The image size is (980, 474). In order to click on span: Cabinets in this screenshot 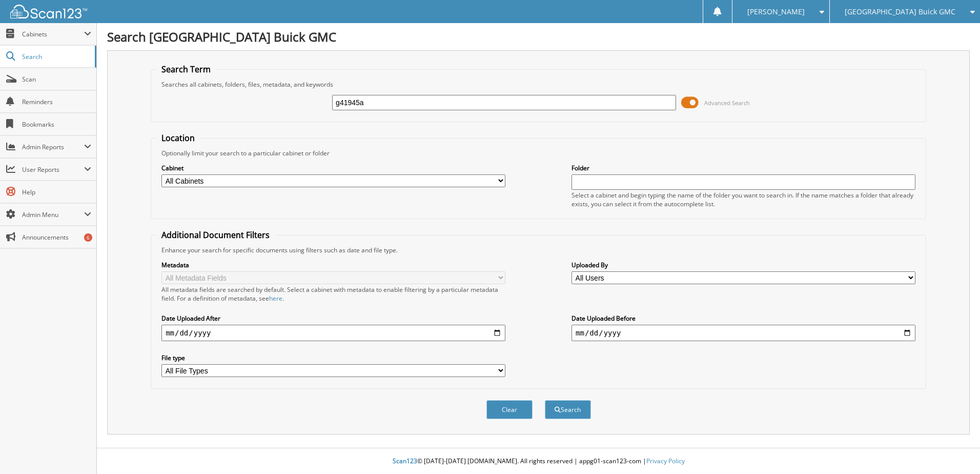, I will do `click(53, 34)`.